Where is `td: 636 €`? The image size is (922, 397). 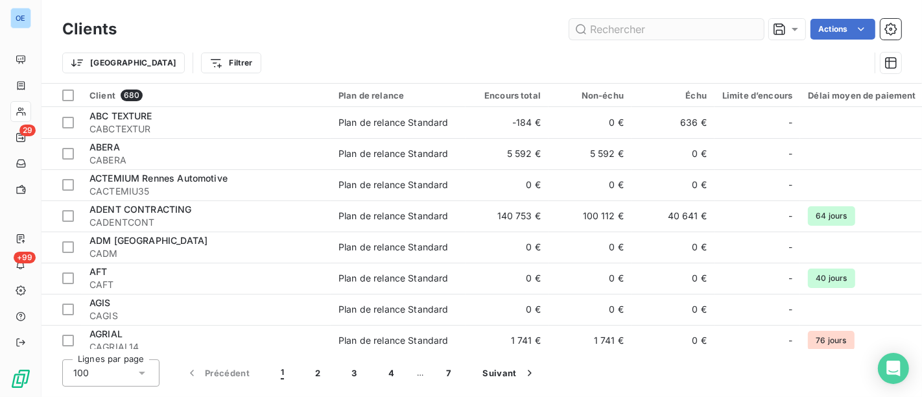
td: 636 € is located at coordinates (673, 123).